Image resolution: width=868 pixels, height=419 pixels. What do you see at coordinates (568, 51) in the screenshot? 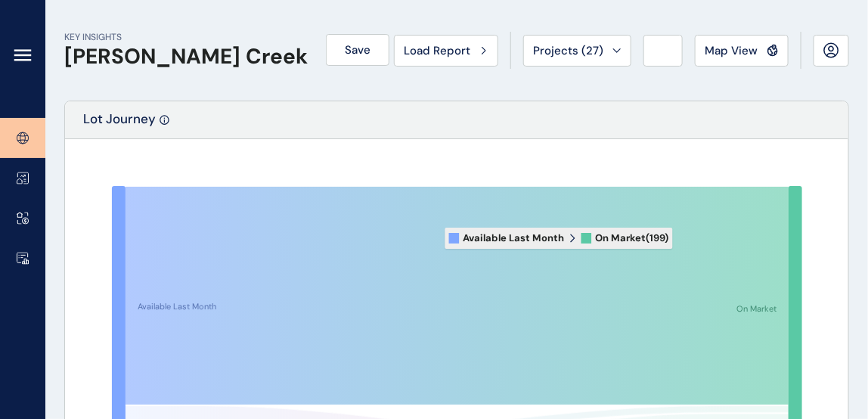
I see `span: Projects ( 27 )` at bounding box center [568, 51].